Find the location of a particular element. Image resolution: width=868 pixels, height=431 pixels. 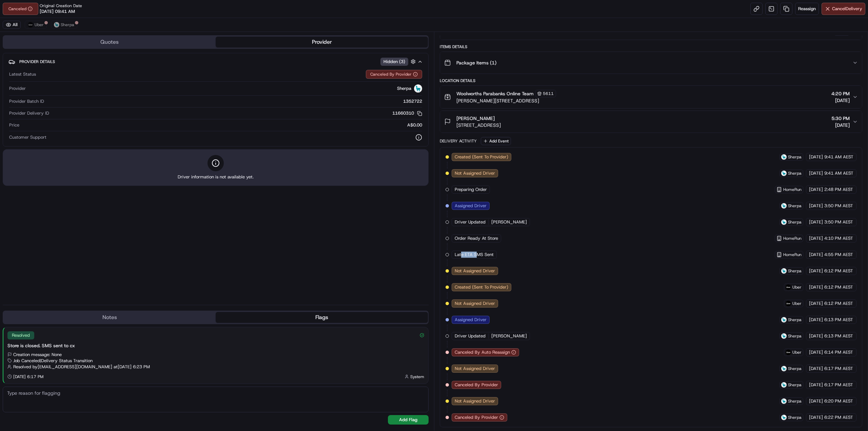

span: 6:20 PM AEST is located at coordinates (839, 401).